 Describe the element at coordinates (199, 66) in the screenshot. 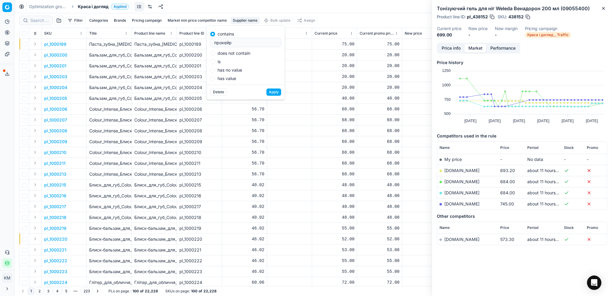

I see `div: pl_1000201` at that location.